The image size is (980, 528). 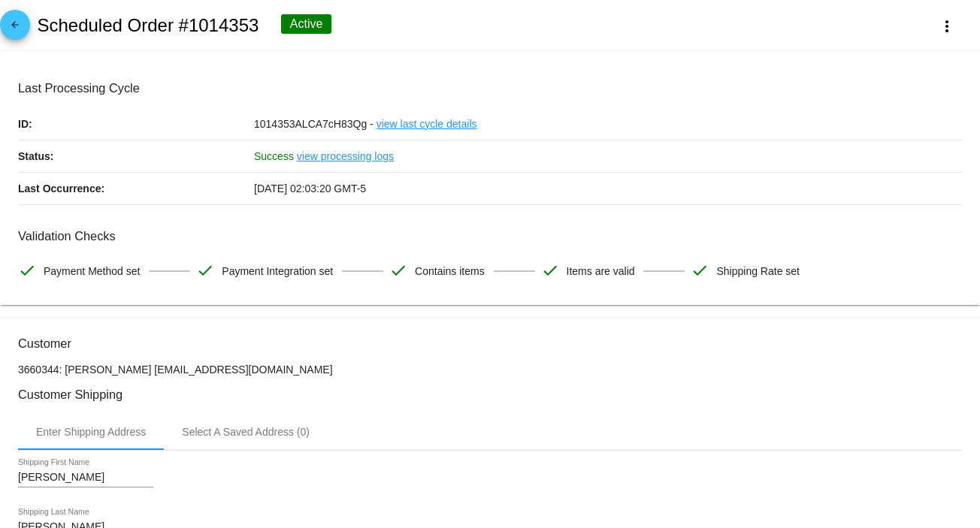 What do you see at coordinates (86, 478) in the screenshot?
I see `input: Shipping First Name` at bounding box center [86, 478].